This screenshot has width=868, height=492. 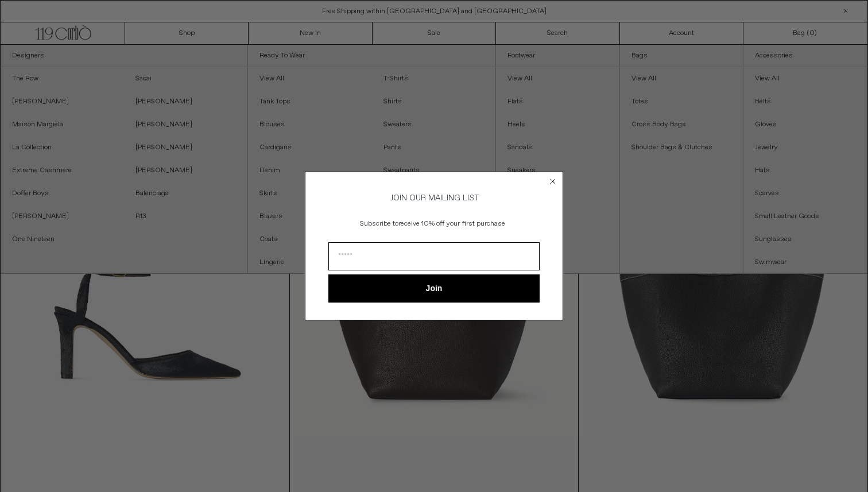 What do you see at coordinates (434, 288) in the screenshot?
I see `button: Join` at bounding box center [434, 288].